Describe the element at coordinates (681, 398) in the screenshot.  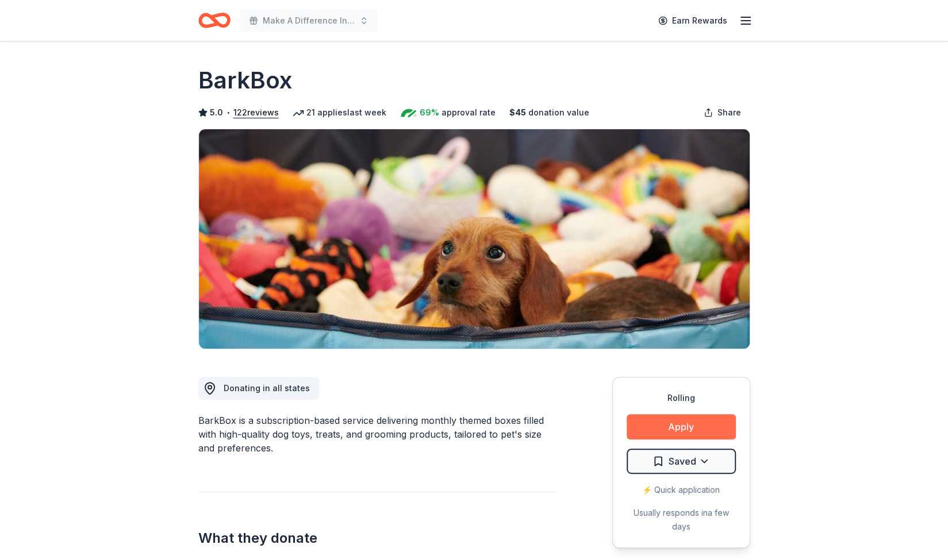
I see `div: Rolling` at that location.